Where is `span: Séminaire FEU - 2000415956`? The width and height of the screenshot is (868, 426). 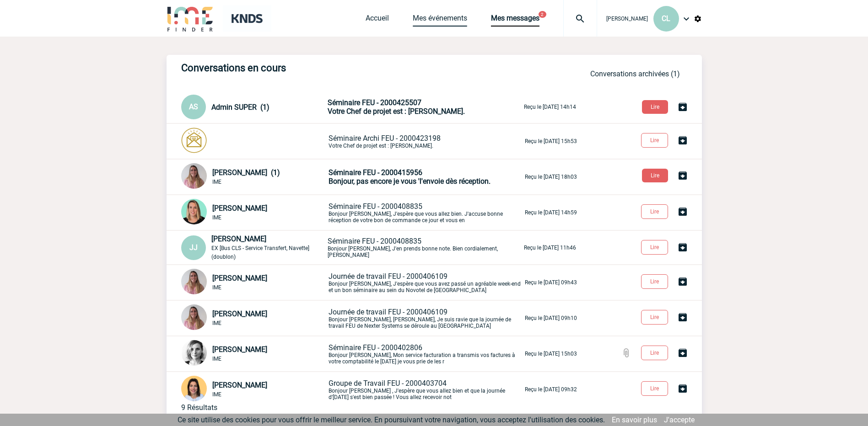
span: Séminaire FEU - 2000415956 is located at coordinates (375, 172).